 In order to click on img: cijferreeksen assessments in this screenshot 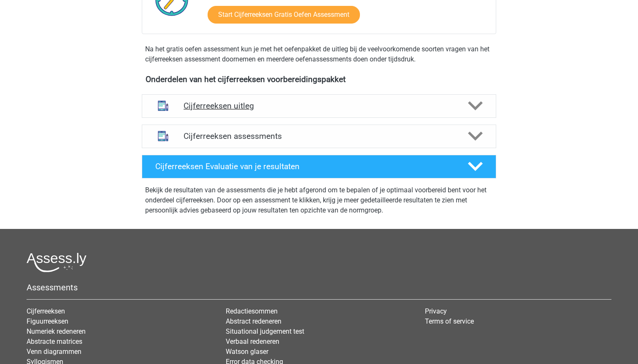, I will do `click(163, 136)`.